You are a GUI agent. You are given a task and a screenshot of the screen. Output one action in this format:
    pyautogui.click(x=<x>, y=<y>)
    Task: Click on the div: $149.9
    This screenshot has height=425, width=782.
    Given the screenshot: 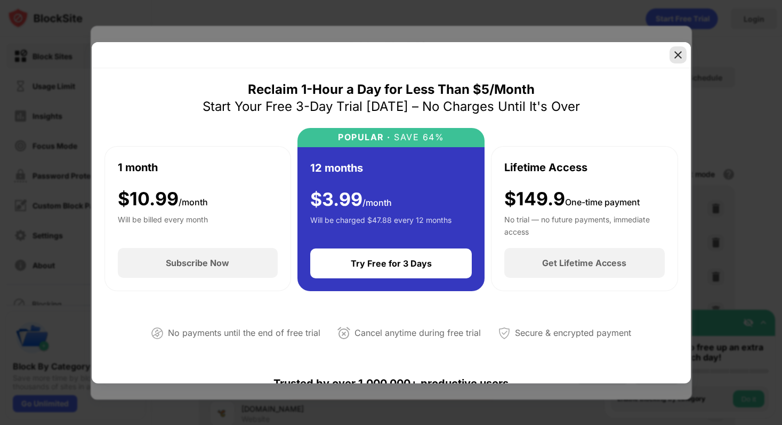 What is the action you would take?
    pyautogui.click(x=572, y=199)
    